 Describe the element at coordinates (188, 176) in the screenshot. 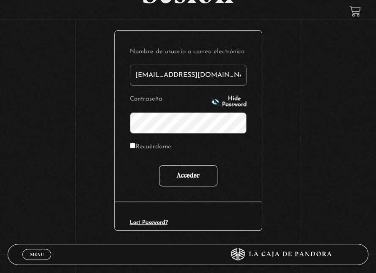

I see `input: Acceder` at that location.